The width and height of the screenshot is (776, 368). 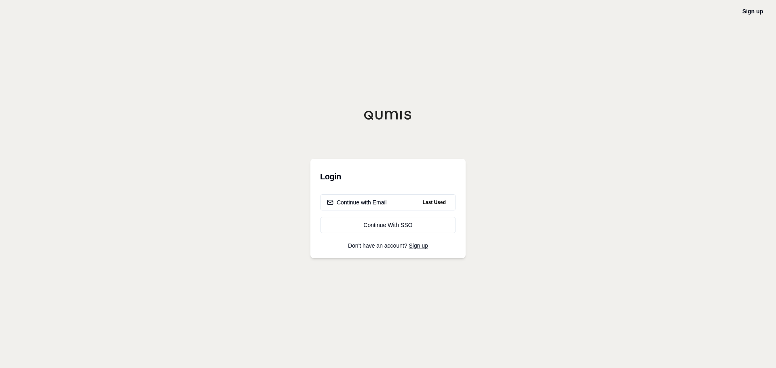 I want to click on button: Continue with EmailLast Used, so click(x=388, y=202).